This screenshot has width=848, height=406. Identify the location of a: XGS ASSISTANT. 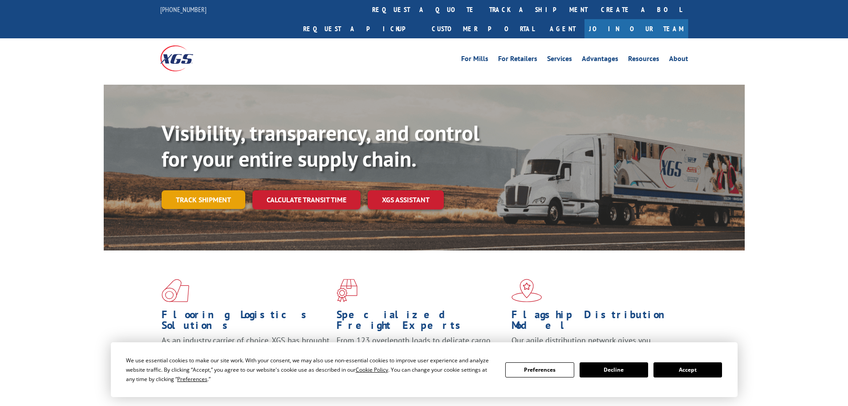
(406, 200).